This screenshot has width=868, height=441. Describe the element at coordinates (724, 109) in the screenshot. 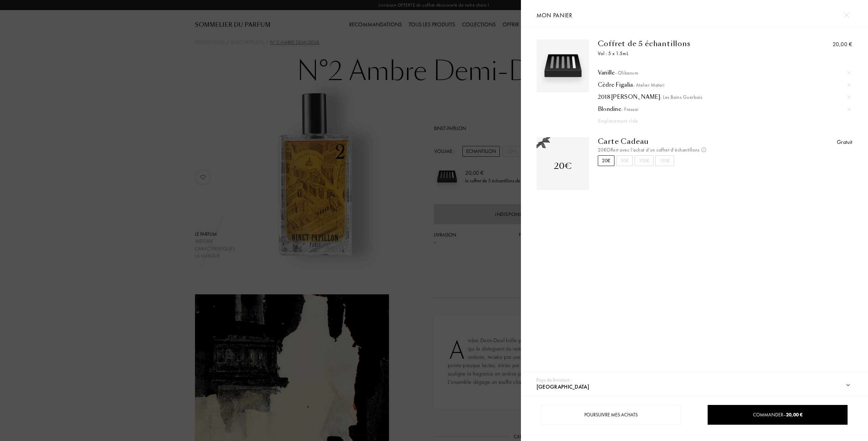

I see `div: Blondine` at that location.